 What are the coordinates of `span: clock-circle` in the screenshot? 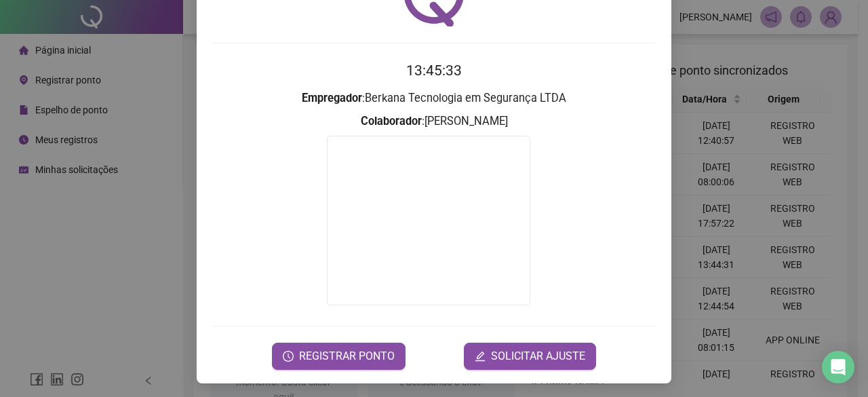 It's located at (288, 357).